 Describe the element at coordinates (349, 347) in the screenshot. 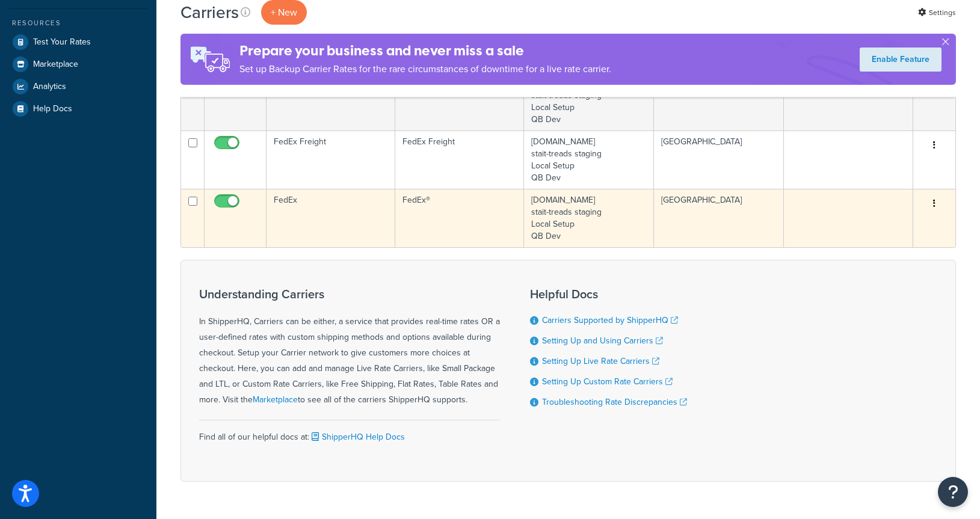

I see `div: In ShipperHQ, Carriers can be either, a service that provides real-time rates OR a user-defined r...` at that location.